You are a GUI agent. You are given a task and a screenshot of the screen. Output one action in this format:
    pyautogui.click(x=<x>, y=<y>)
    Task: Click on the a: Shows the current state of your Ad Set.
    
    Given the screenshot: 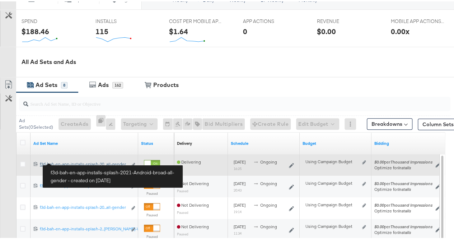 What is the action you would take?
    pyautogui.click(x=156, y=142)
    